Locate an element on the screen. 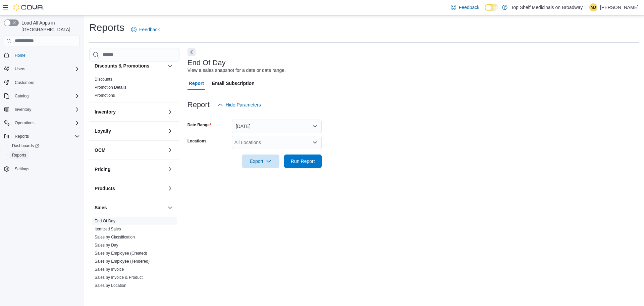 The height and width of the screenshot is (306, 644). span: Email Subscription is located at coordinates (233, 83).